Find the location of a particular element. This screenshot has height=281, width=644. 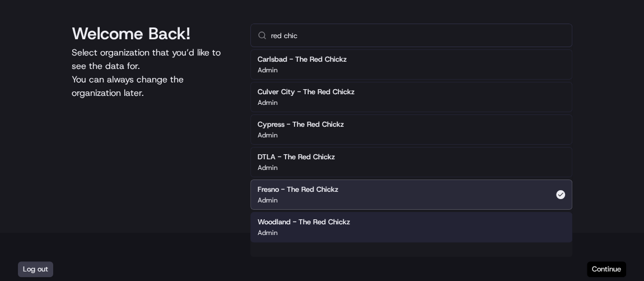

button: Continue is located at coordinates (606, 269).